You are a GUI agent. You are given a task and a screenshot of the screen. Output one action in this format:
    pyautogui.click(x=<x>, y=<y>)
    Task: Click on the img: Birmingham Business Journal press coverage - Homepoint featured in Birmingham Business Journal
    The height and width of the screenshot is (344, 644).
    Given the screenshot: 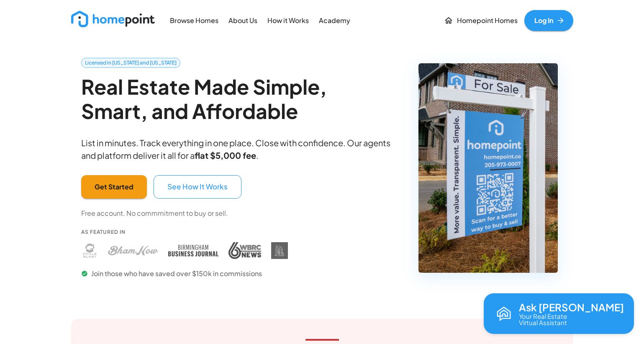 What is the action you would take?
    pyautogui.click(x=194, y=251)
    